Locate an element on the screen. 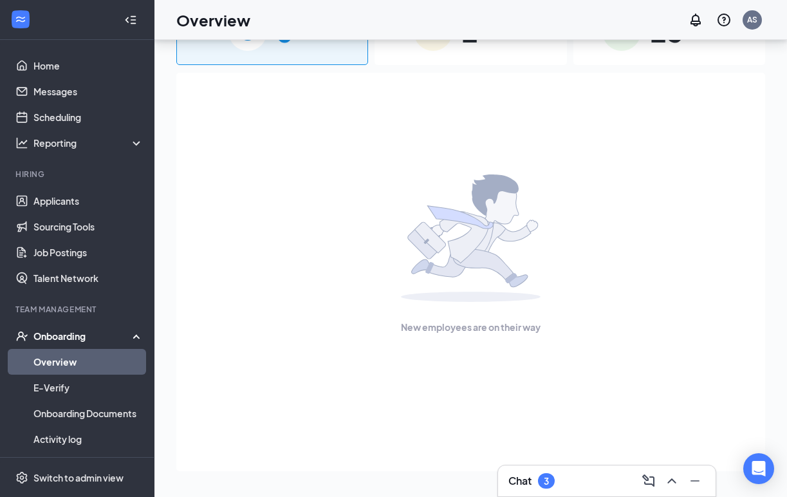 The image size is (787, 497). a: Applicants is located at coordinates (88, 201).